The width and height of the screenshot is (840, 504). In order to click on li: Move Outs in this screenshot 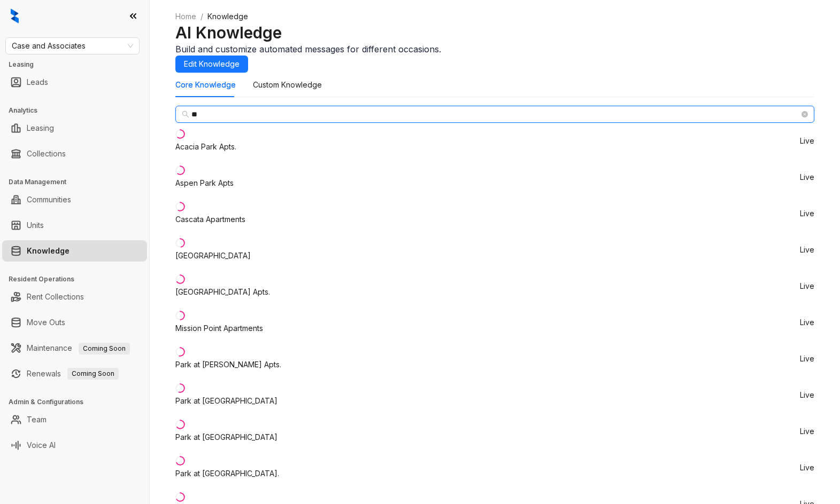, I will do `click(74, 323)`.